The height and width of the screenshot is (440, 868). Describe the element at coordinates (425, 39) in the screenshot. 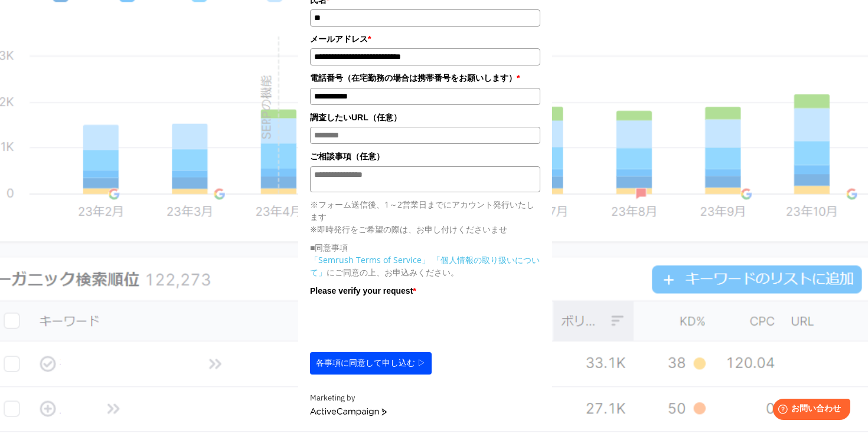

I see `label: メールアドレス` at that location.